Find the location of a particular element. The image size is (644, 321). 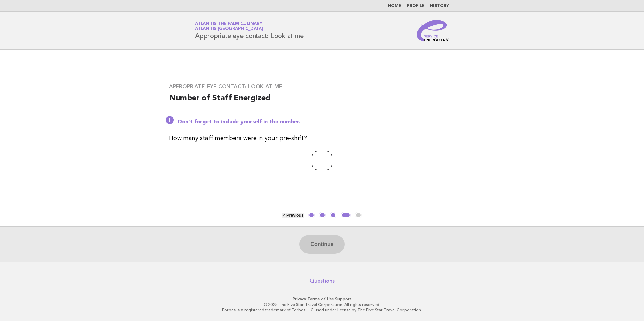

img: Service Energizers is located at coordinates (433, 31).